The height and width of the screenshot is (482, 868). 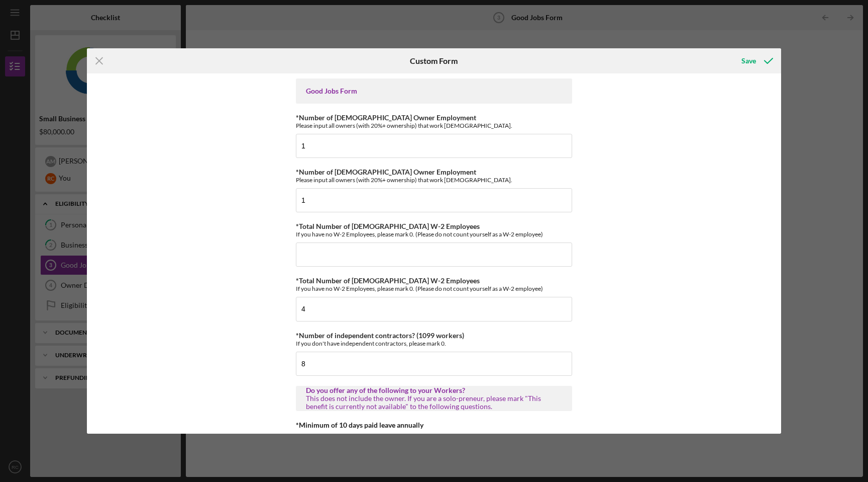 I want to click on div: This does not include the owner. If you are a solo-preneur, please mark "This benefit is currentl..., so click(x=434, y=402).